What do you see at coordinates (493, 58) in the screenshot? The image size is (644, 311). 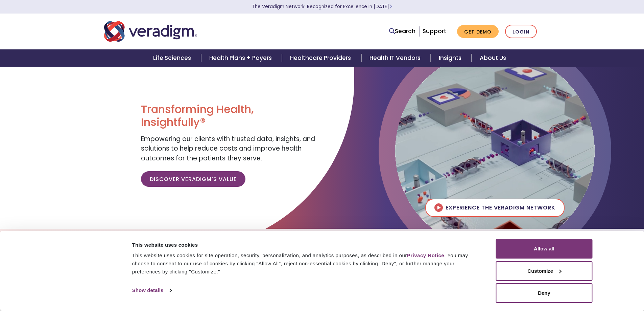 I see `a: About Us` at bounding box center [493, 58].